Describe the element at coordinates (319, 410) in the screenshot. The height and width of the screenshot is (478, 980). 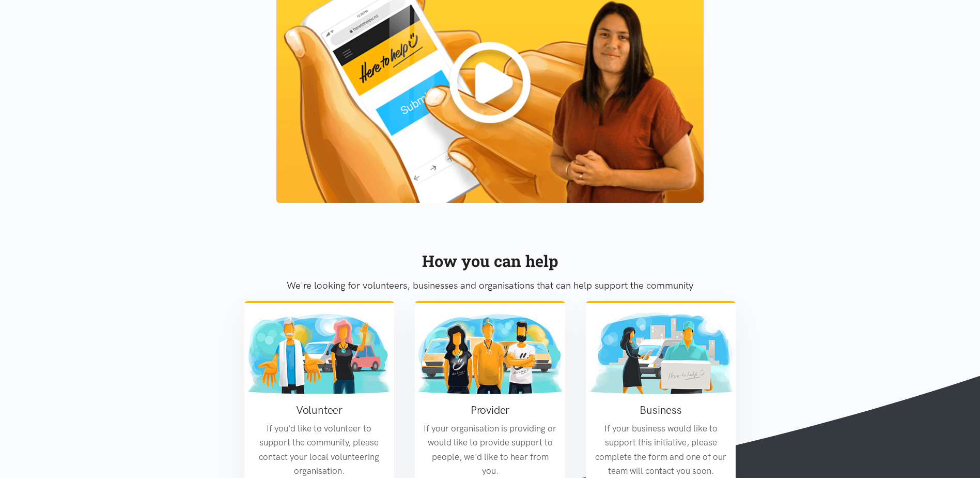
I see `h3: Volunteer` at that location.